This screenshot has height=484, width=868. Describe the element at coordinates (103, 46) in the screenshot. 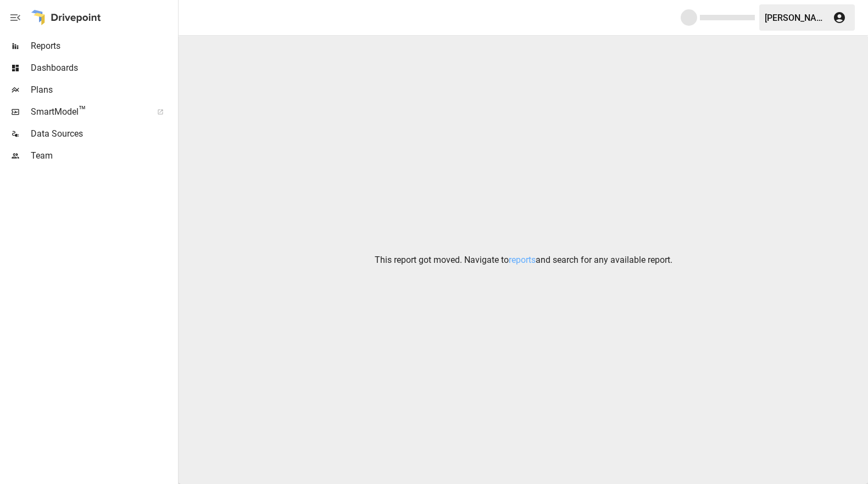

I see `span: Reports` at that location.